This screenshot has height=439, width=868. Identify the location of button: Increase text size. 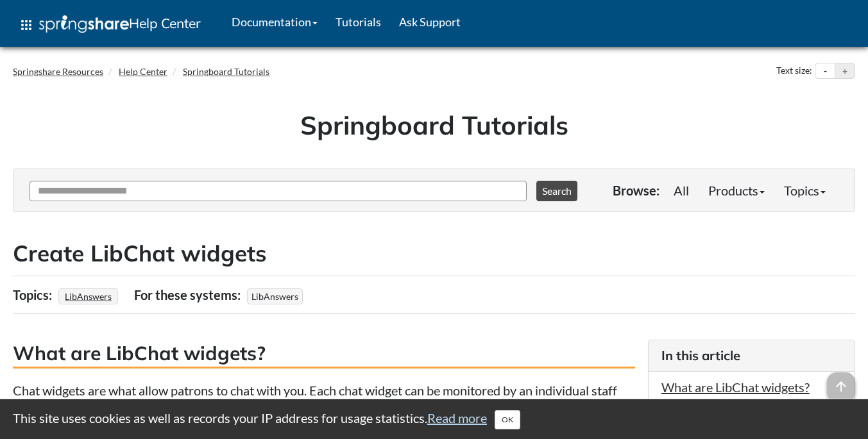
(845, 71).